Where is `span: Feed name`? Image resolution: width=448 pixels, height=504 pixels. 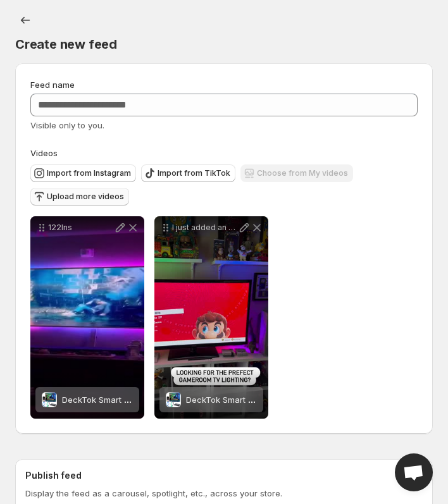
span: Feed name is located at coordinates (53, 85).